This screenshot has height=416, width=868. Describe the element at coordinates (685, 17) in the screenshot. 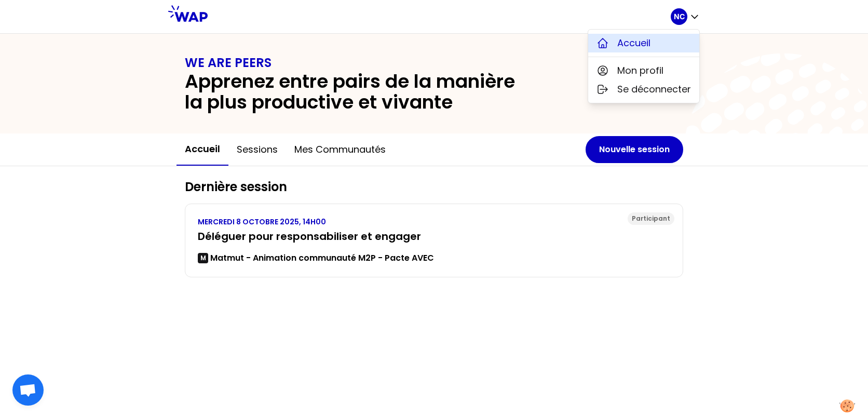

I see `button: NC` at that location.